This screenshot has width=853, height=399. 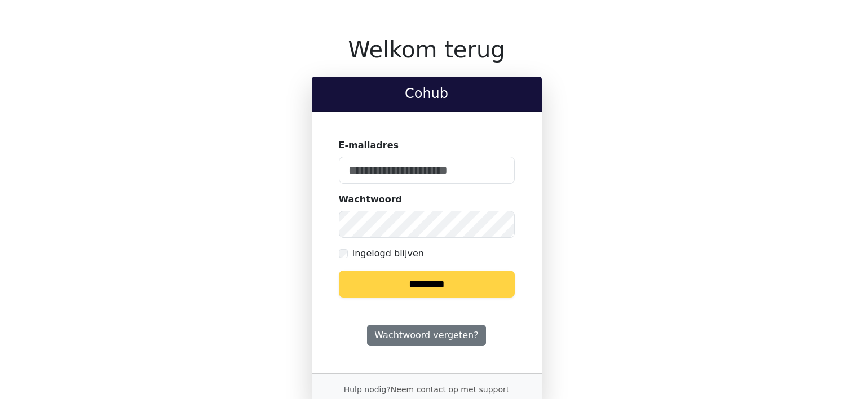 What do you see at coordinates (369, 146) in the screenshot?
I see `label: E-mailadres` at bounding box center [369, 146].